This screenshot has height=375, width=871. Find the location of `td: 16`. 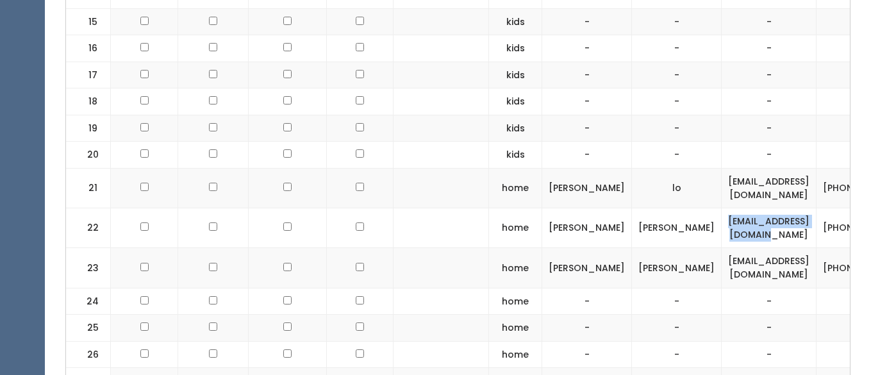

td: 16 is located at coordinates (88, 49).